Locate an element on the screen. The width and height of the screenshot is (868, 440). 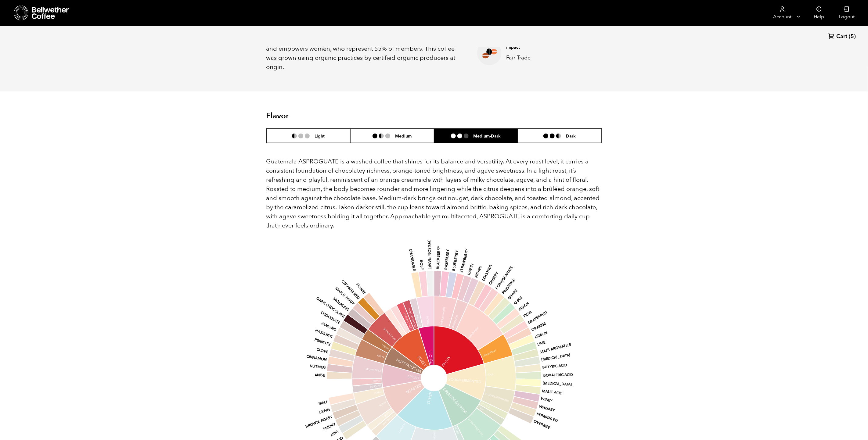
span: Cart is located at coordinates (842, 37).